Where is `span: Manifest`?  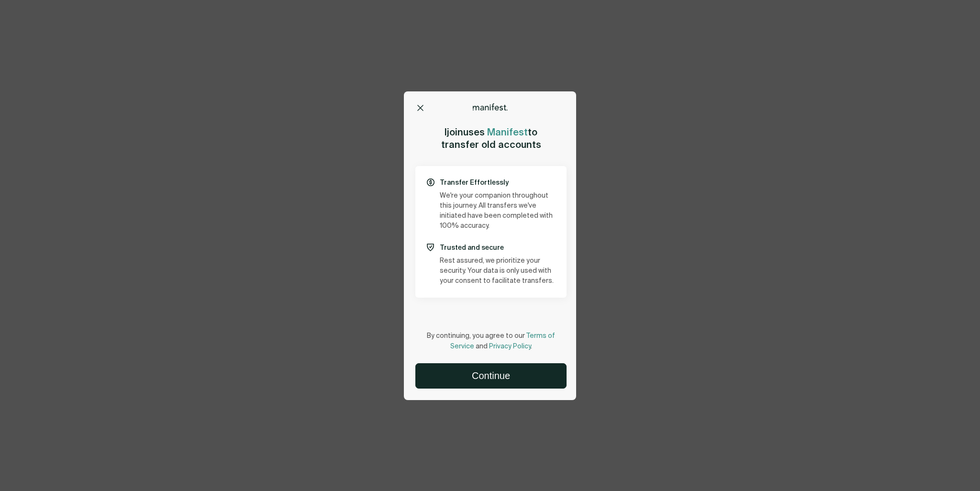
span: Manifest is located at coordinates (507, 132).